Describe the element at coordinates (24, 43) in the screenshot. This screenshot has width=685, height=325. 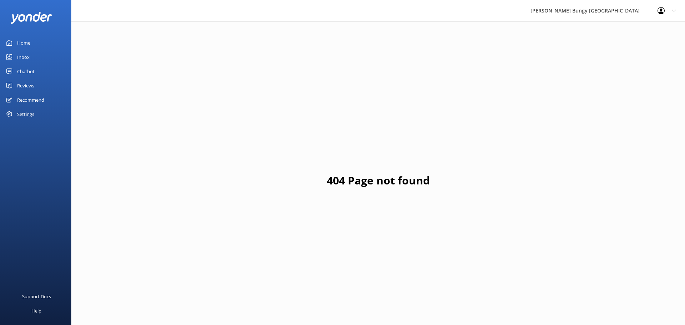
I see `div: Home` at that location.